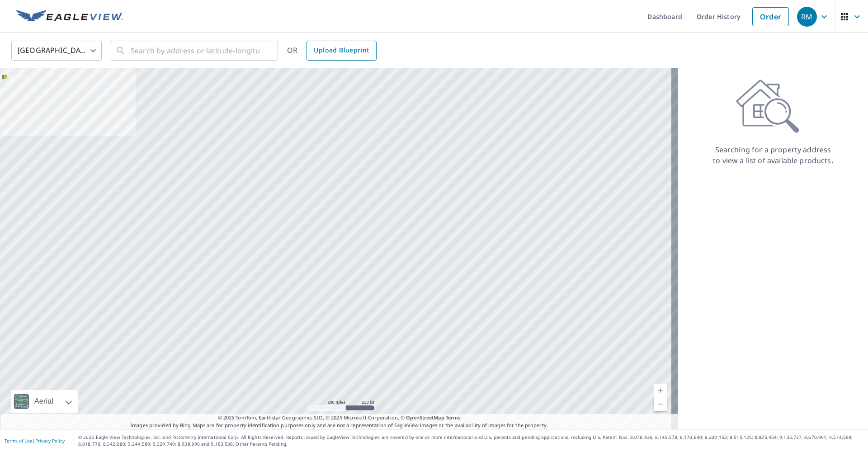  What do you see at coordinates (341, 51) in the screenshot?
I see `a: Upload Blueprint` at bounding box center [341, 51].